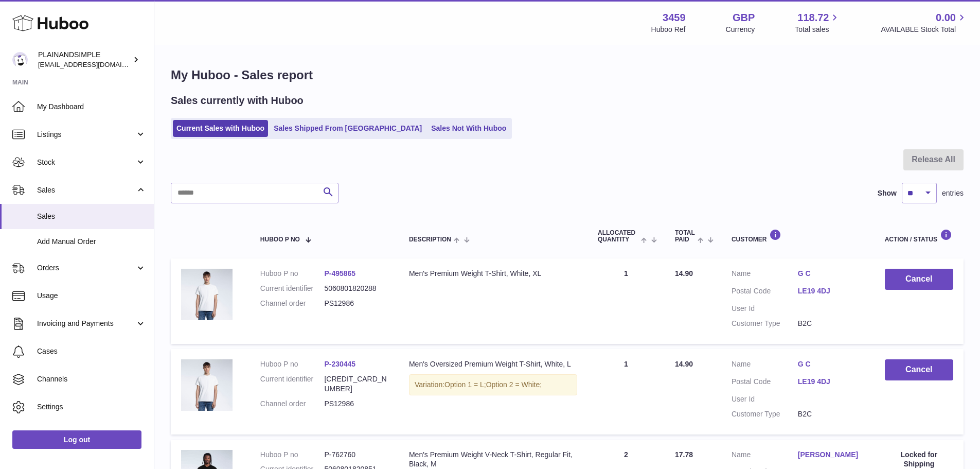  I want to click on span: Orders, so click(86, 267).